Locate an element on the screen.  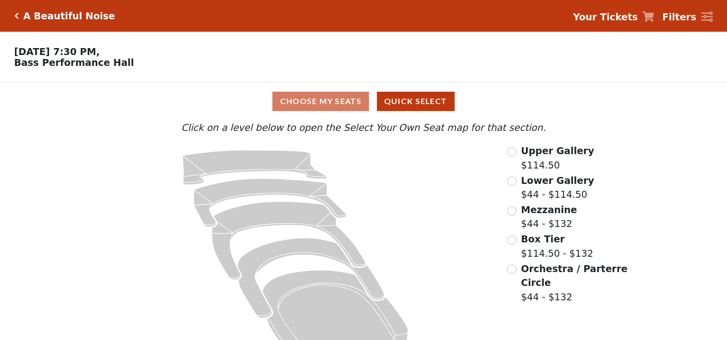
label: $114.50 is located at coordinates (558, 157).